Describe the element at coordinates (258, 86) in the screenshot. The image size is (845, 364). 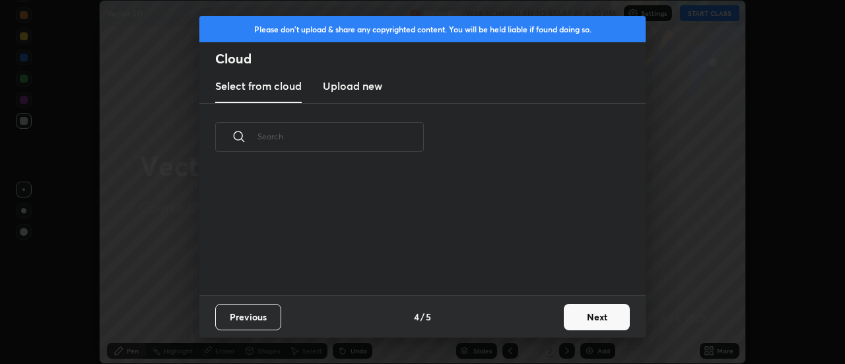
I see `h3: Select from cloud` at that location.